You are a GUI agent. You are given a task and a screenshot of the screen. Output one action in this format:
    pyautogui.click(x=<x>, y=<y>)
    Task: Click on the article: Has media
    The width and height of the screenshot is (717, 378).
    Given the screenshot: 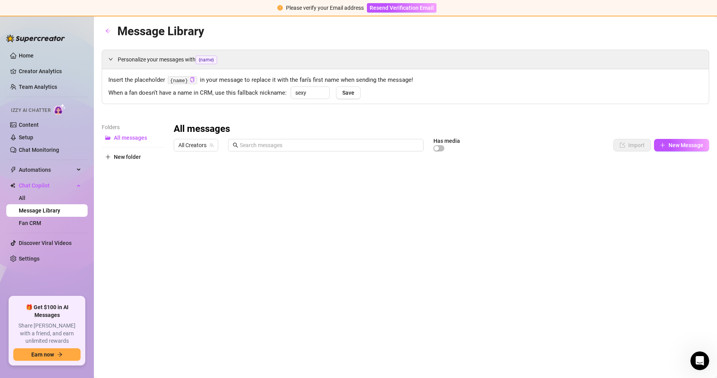 What is the action you would take?
    pyautogui.click(x=447, y=141)
    